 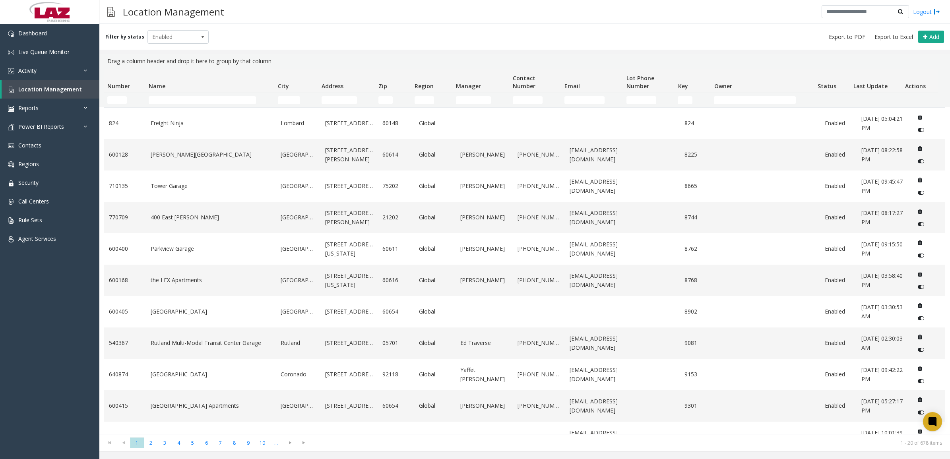 What do you see at coordinates (641, 100) in the screenshot?
I see `input: Lot Phone Number Filter` at bounding box center [641, 100].